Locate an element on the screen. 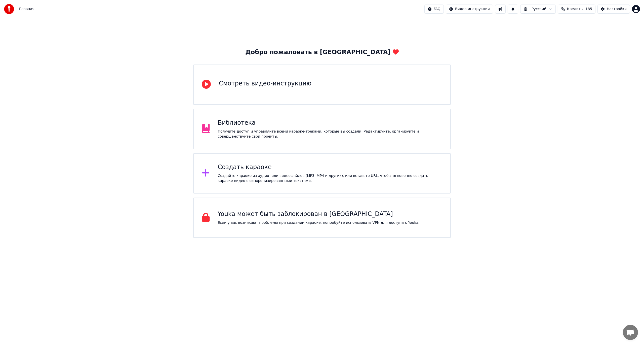  div: Открытый чат is located at coordinates (630, 332).